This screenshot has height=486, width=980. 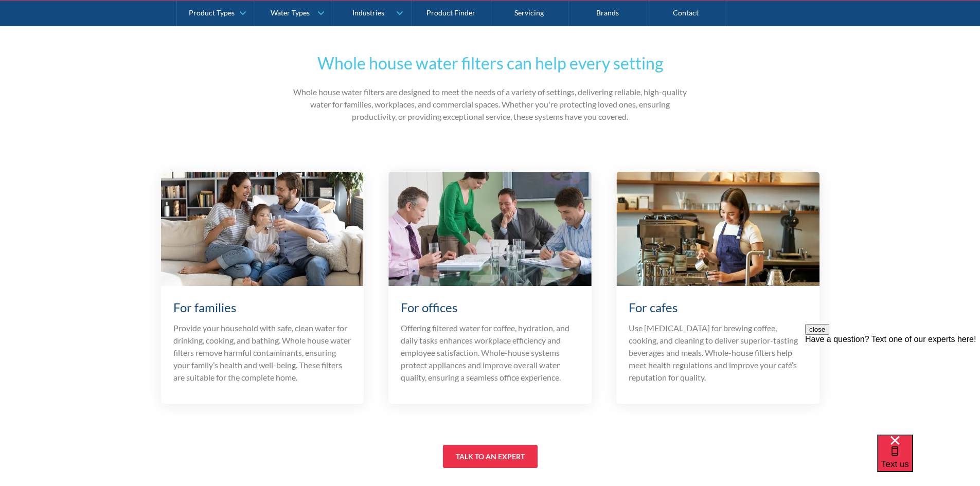 What do you see at coordinates (262, 308) in the screenshot?
I see `h3: For families` at bounding box center [262, 308].